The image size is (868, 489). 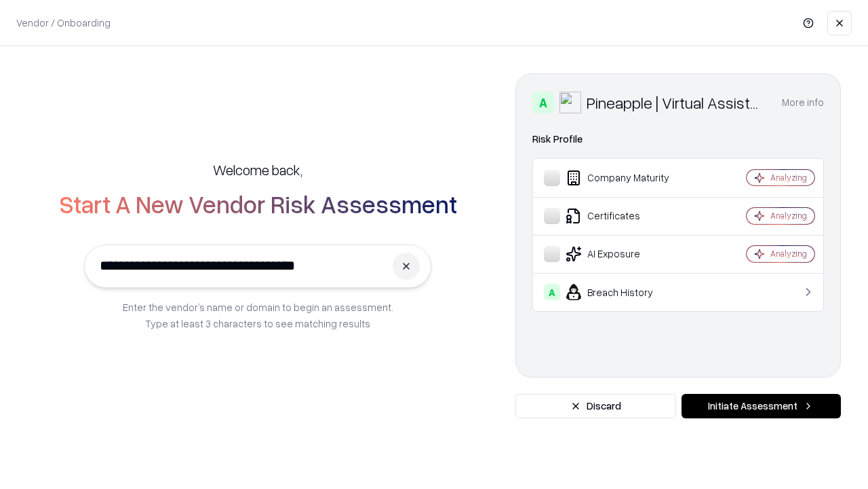 I want to click on button: More info, so click(x=803, y=102).